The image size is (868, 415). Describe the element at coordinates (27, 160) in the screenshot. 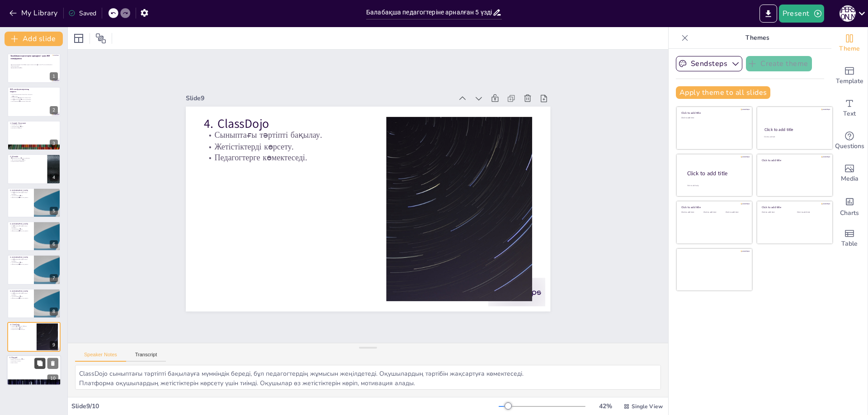

I see `p: Оқу материалдарын бөлісу.` at that location.